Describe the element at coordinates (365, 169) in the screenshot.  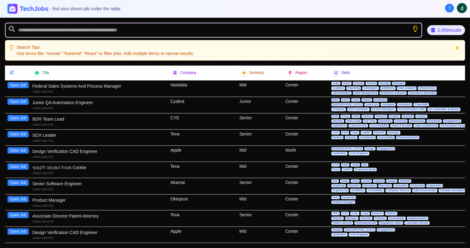
I see `span: Pharmaceuticals` at that location.